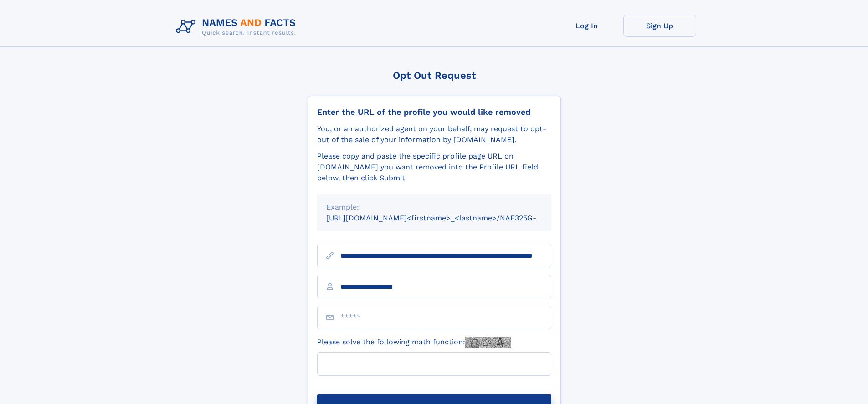 The width and height of the screenshot is (868, 404). What do you see at coordinates (434, 75) in the screenshot?
I see `div: Opt Out Request` at bounding box center [434, 75].